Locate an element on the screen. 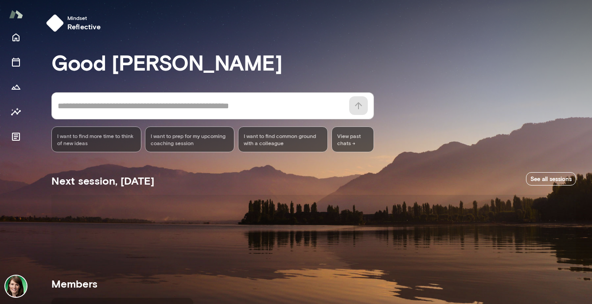 The image size is (592, 304). a: See all sessions is located at coordinates (551, 179).